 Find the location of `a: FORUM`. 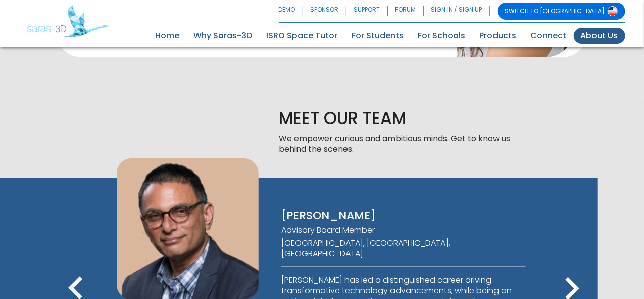

a: FORUM is located at coordinates (405, 11).